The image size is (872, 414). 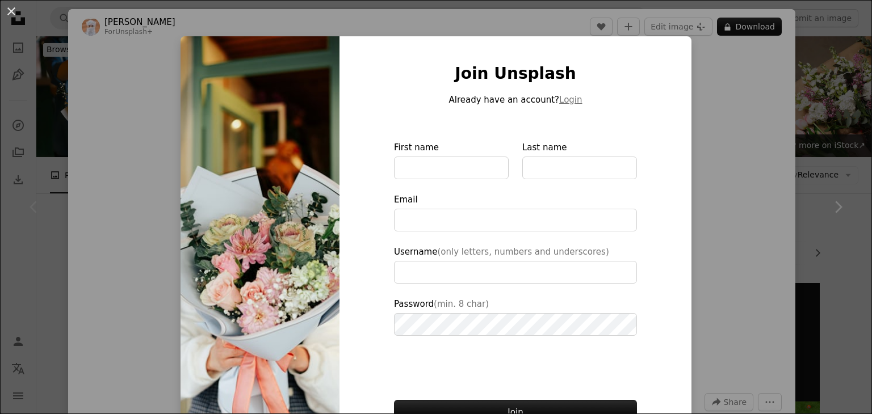 I want to click on input: Last name, so click(x=580, y=168).